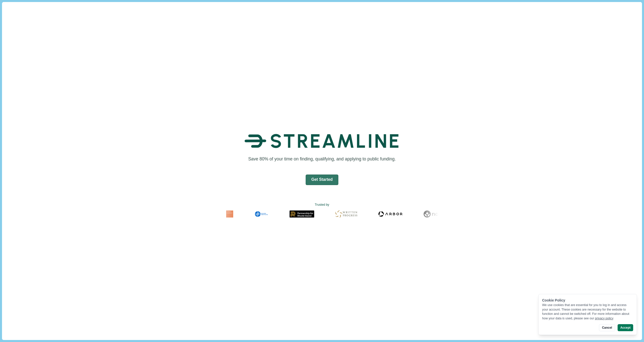 The image size is (644, 342). What do you see at coordinates (322, 205) in the screenshot?
I see `text: Trusted by` at bounding box center [322, 205].